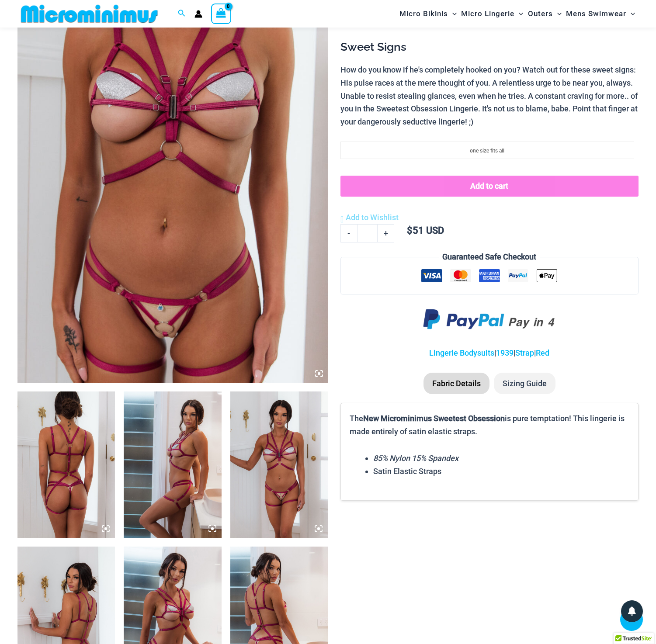 The image size is (656, 644). What do you see at coordinates (372, 217) in the screenshot?
I see `span: Add to Wishlist` at bounding box center [372, 217].